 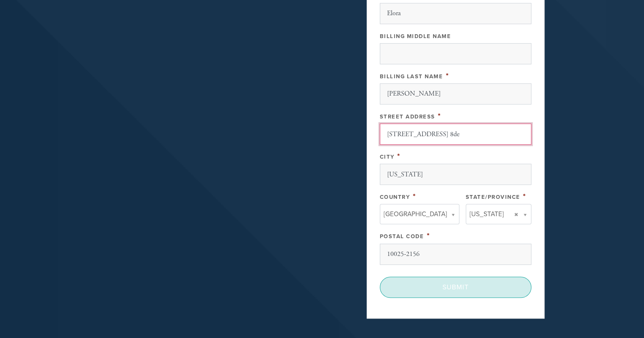 I want to click on label: State/Province, so click(x=493, y=197).